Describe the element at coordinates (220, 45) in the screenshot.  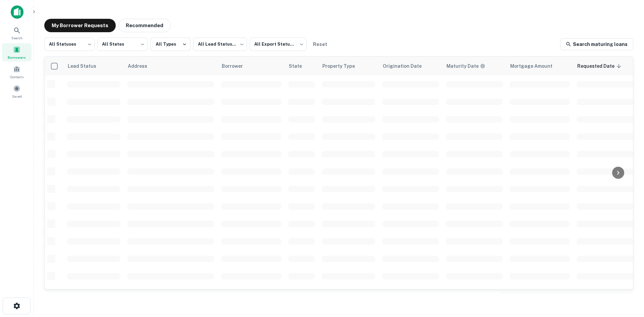
I see `div: All Lead Statuses` at that location.